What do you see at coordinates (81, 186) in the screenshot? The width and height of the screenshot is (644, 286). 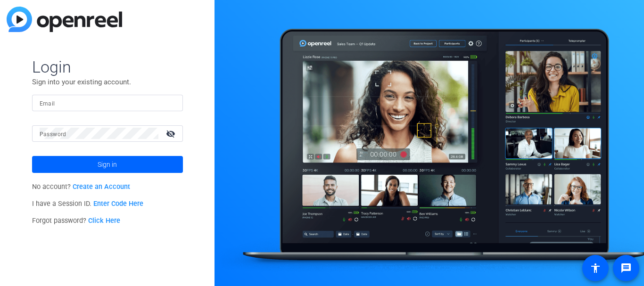 I see `span: No account?` at bounding box center [81, 186].